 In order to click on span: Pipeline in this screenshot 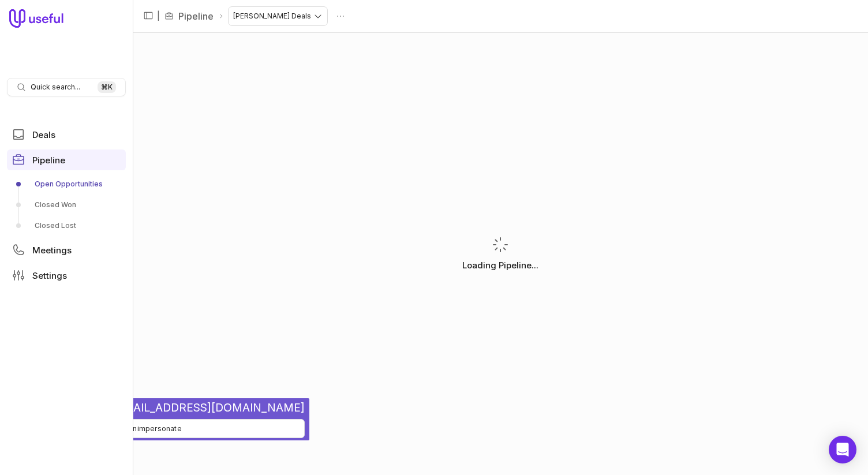, I will do `click(48, 160)`.